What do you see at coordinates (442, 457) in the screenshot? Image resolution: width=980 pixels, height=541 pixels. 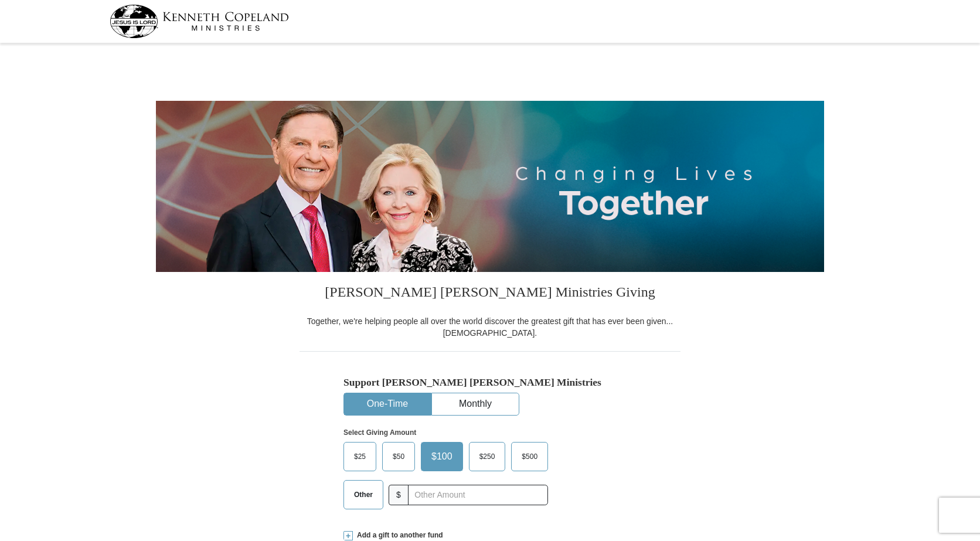 I see `span: $100` at bounding box center [442, 457].